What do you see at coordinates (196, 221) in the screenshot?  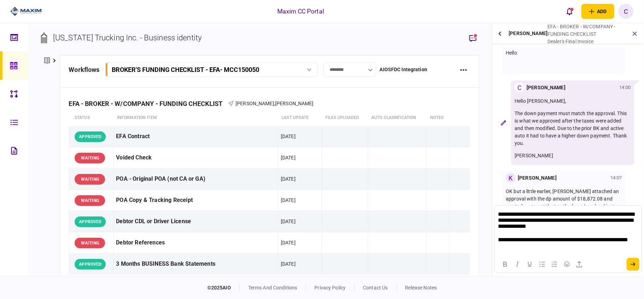 I see `div: Debtor CDL or Driver License` at bounding box center [196, 221].